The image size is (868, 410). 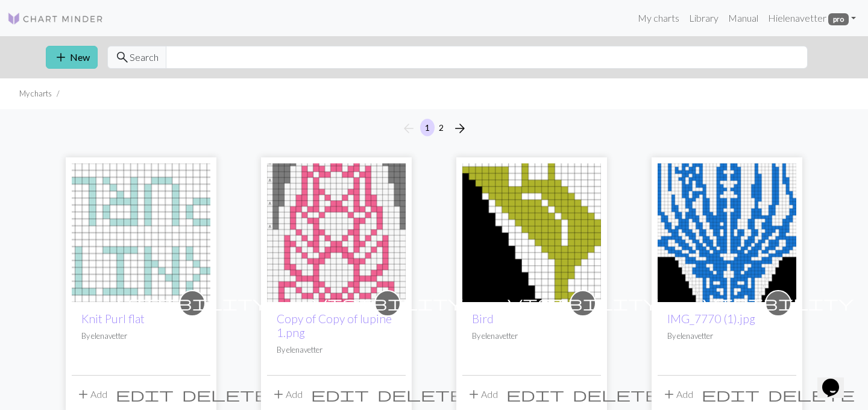 I want to click on button: Next, so click(x=460, y=128).